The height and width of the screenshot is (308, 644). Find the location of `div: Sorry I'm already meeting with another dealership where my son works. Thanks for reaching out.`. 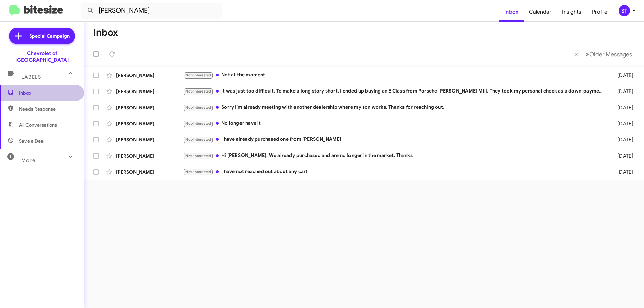

div: Sorry I'm already meeting with another dealership where my son works. Thanks for reaching out. is located at coordinates (395, 107).